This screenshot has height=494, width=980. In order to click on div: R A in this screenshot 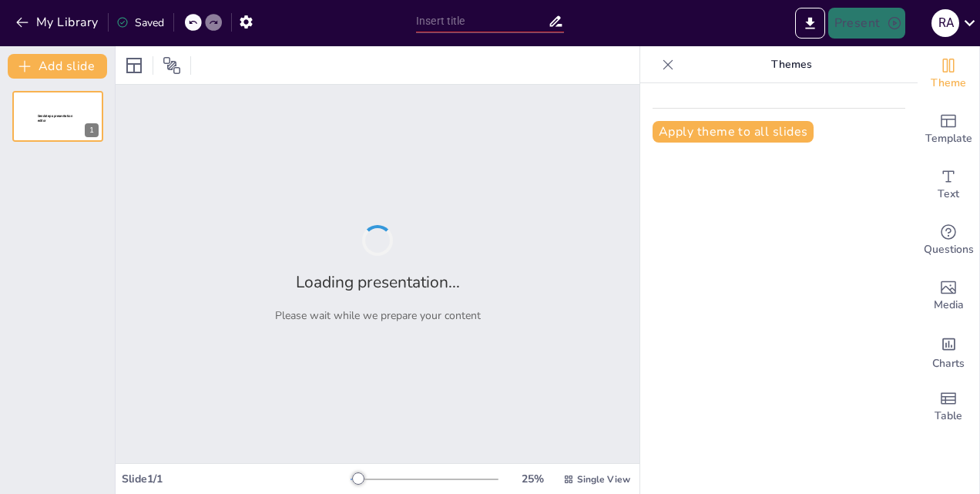, I will do `click(946, 23)`.